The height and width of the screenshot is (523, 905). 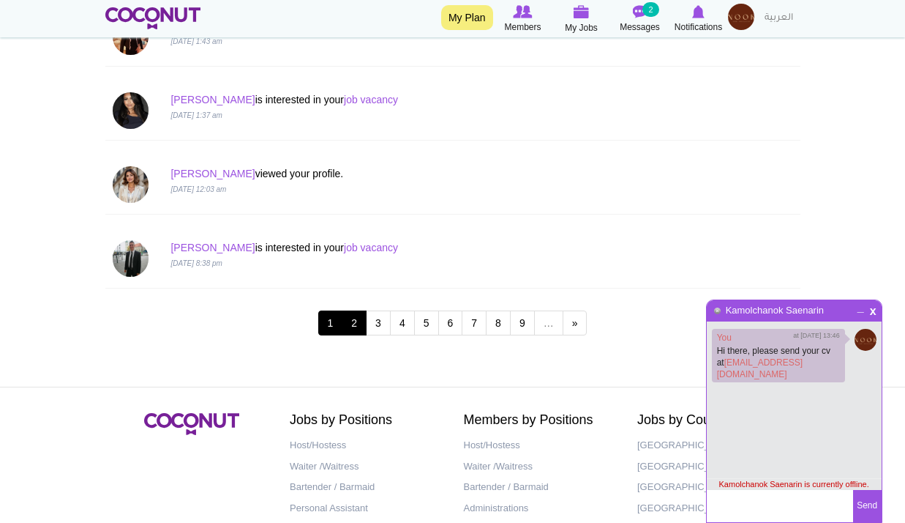 I want to click on img: Home, so click(x=153, y=18).